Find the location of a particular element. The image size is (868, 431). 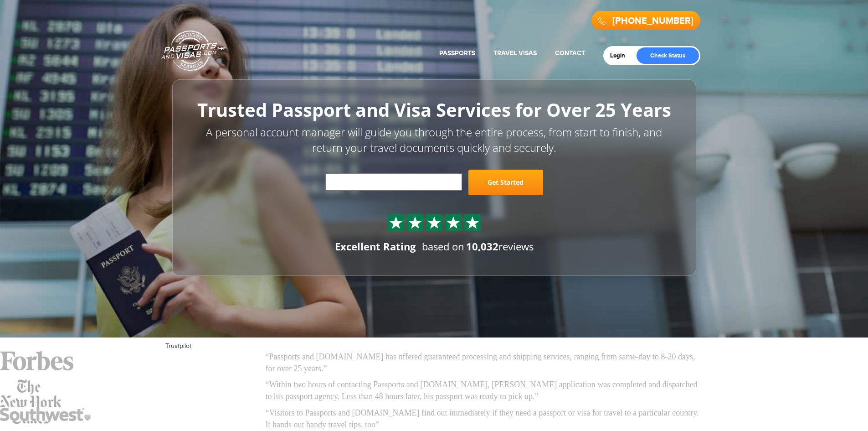

a: Get Started is located at coordinates (506, 182).